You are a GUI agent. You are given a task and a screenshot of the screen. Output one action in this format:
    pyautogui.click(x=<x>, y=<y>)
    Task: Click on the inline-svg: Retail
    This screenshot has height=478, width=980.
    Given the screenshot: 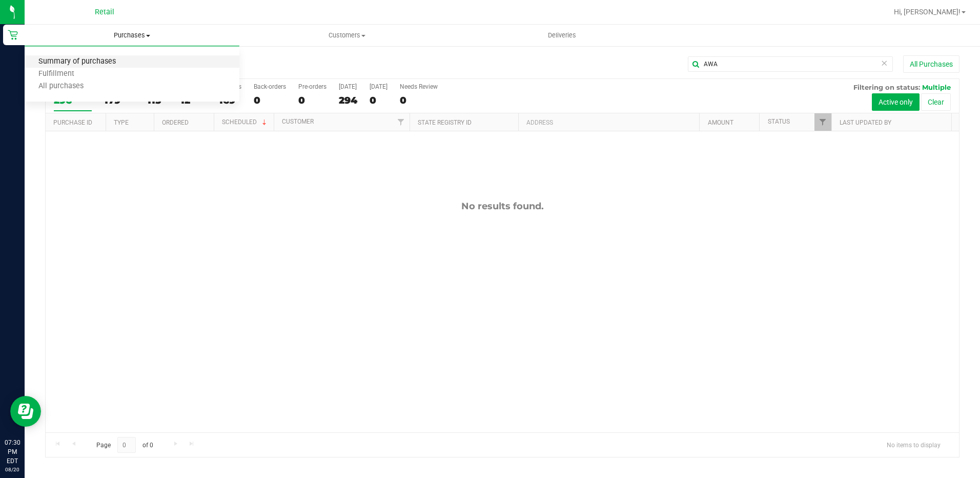 What is the action you would take?
    pyautogui.click(x=13, y=35)
    